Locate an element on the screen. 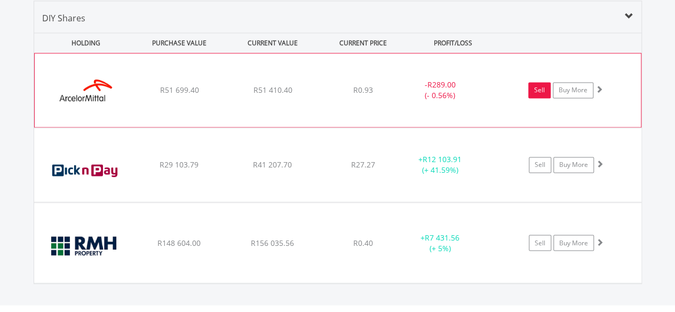  div: + (+ 41.59%) is located at coordinates (440, 165).